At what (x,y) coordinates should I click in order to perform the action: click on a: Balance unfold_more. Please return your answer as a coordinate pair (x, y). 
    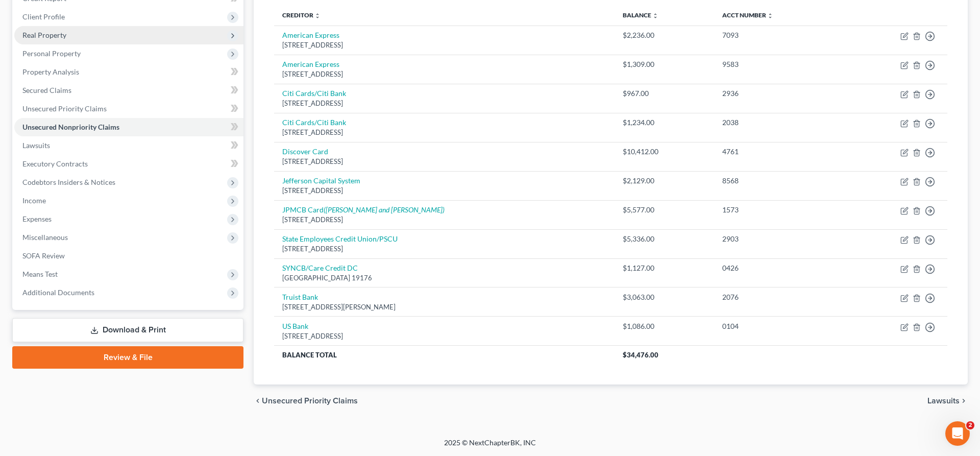
    Looking at the image, I should click on (641, 14).